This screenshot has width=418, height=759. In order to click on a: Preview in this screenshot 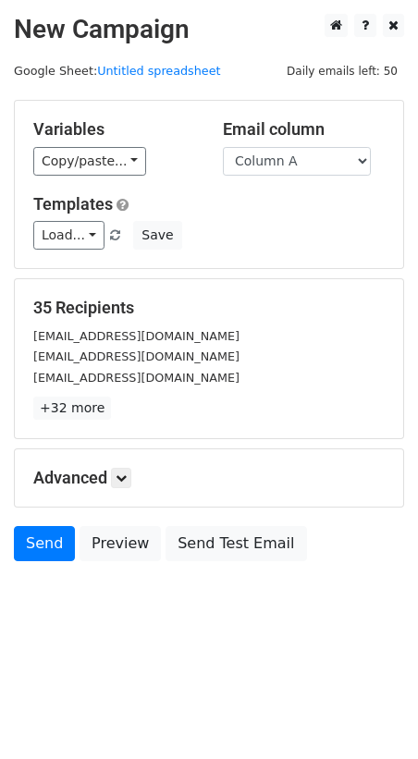, I will do `click(120, 543)`.